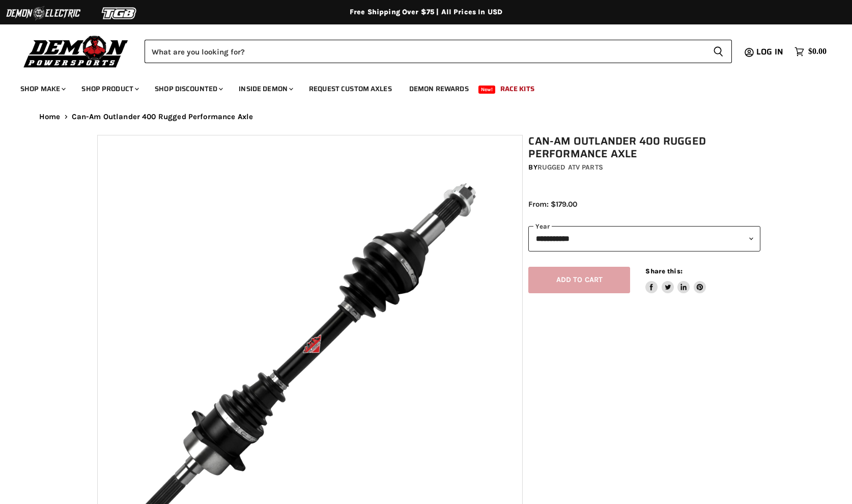 The width and height of the screenshot is (852, 504). What do you see at coordinates (265, 89) in the screenshot?
I see `a: Inside Demon` at bounding box center [265, 89].